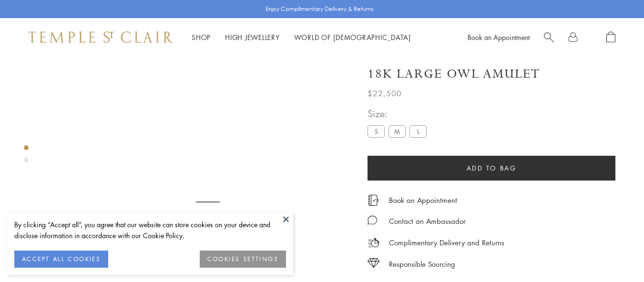  What do you see at coordinates (610, 37) in the screenshot?
I see `a: Open Shopping Bag` at bounding box center [610, 37].